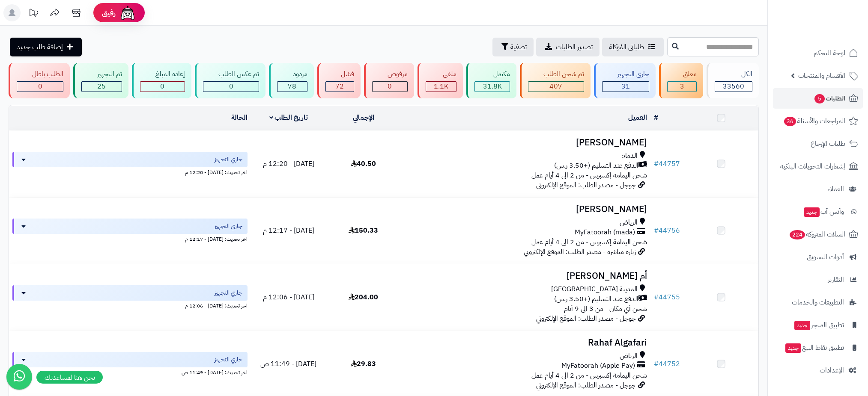 The height and width of the screenshot is (396, 868). I want to click on span: الإعدادات, so click(831, 370).